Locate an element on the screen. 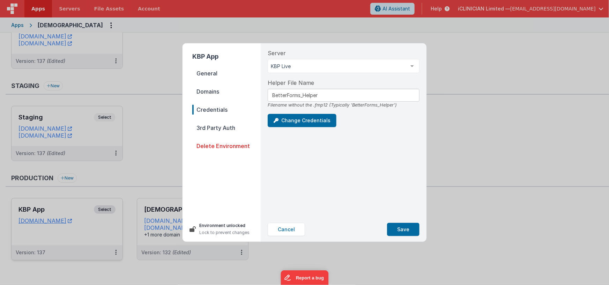  span: Delete Environment is located at coordinates (226, 146).